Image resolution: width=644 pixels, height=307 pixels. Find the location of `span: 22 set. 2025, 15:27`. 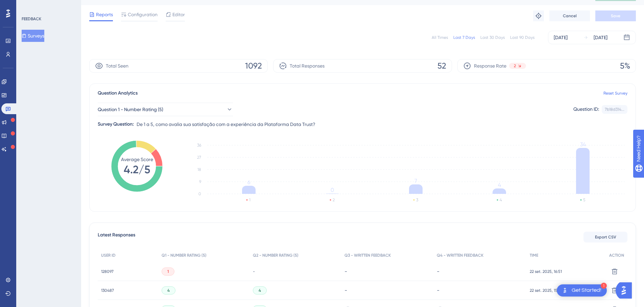

span: 22 set. 2025, 15:27 is located at coordinates (546, 291).